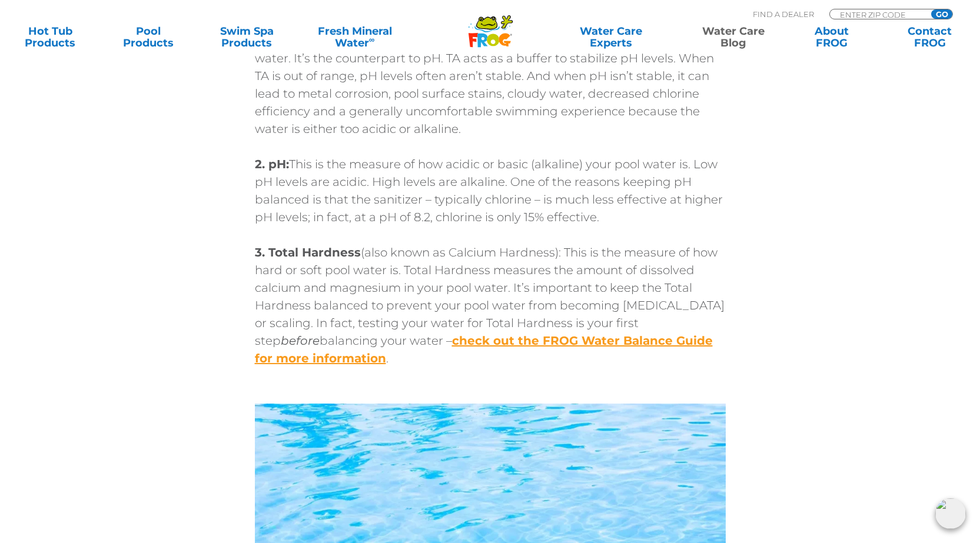 This screenshot has height=543, width=980. Describe the element at coordinates (148, 37) in the screenshot. I see `a: PoolProducts` at that location.